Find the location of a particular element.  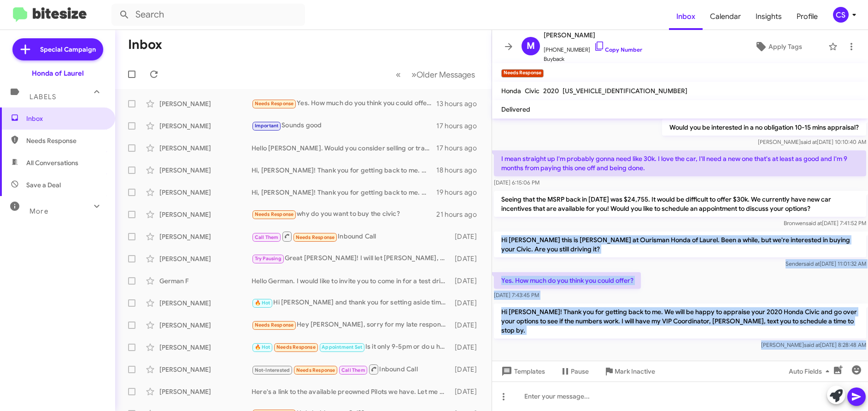

span: Try Pausing is located at coordinates (268, 258).